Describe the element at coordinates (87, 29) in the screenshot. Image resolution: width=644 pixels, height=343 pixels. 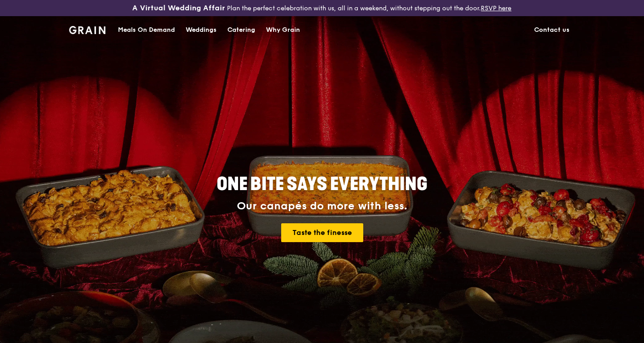
I see `a: GrainGrain` at that location.